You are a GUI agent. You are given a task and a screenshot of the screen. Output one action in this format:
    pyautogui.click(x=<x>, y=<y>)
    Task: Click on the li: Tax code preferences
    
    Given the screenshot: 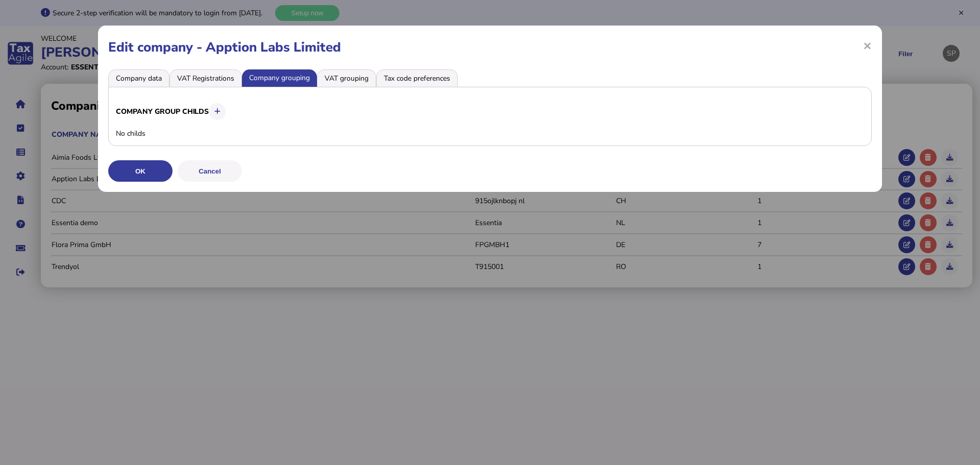 What is the action you would take?
    pyautogui.click(x=417, y=78)
    